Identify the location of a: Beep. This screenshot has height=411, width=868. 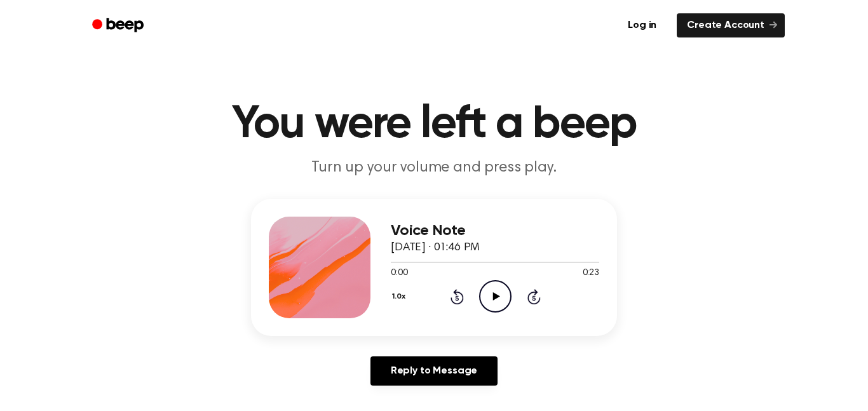
(119, 25).